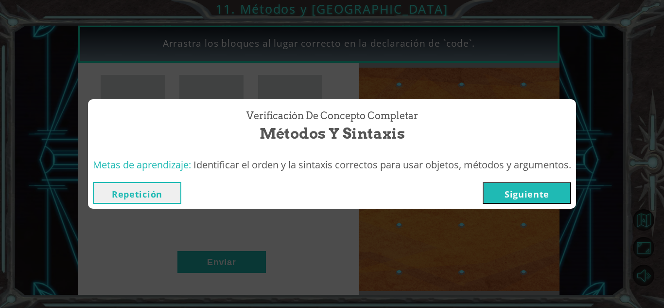 This screenshot has height=308, width=664. I want to click on span: Identificar el orden y la sintaxis correctos para usar objetos, métodos y argumentos., so click(382, 164).